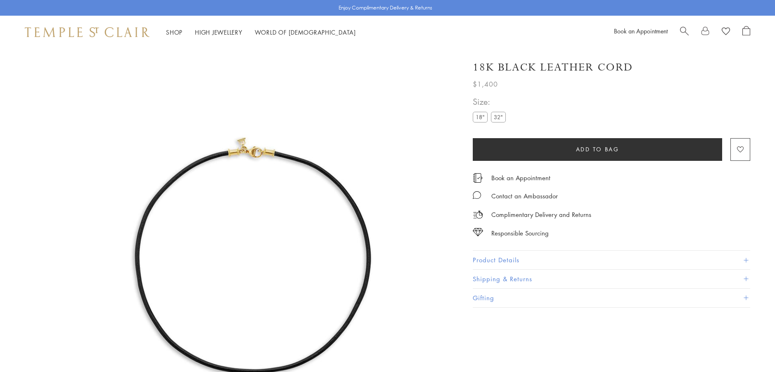 The image size is (775, 372). What do you see at coordinates (524, 196) in the screenshot?
I see `div: Contact an Ambassador` at bounding box center [524, 196].